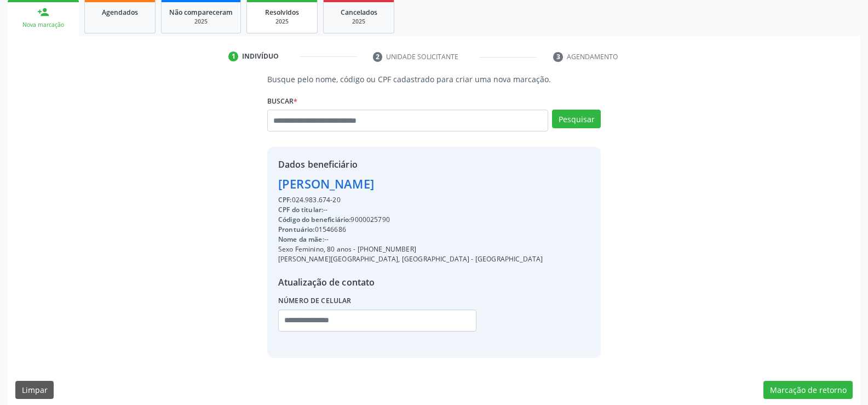  What do you see at coordinates (359, 12) in the screenshot?
I see `span: Cancelados` at bounding box center [359, 12].